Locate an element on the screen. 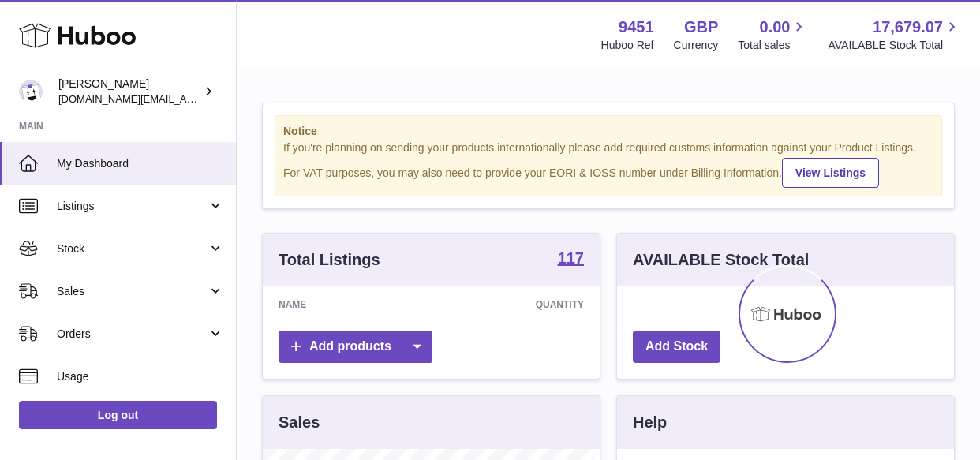  div: Currency is located at coordinates (696, 45).